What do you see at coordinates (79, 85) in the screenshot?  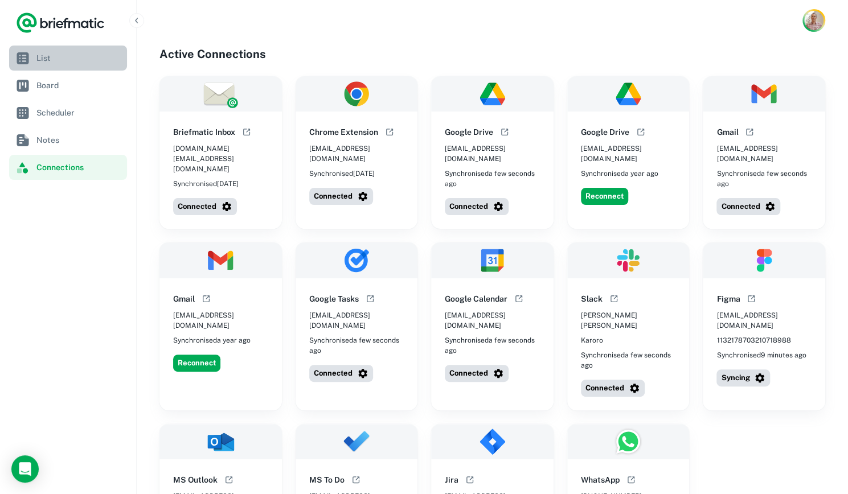 I see `span: Board` at bounding box center [79, 85].